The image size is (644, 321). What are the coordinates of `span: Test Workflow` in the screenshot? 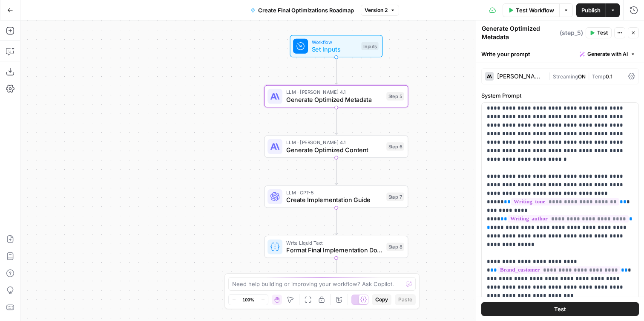 It's located at (535, 10).